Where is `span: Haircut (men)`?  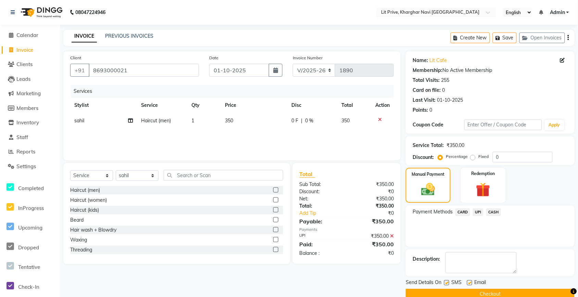 span: Haircut (men) is located at coordinates (156, 120).